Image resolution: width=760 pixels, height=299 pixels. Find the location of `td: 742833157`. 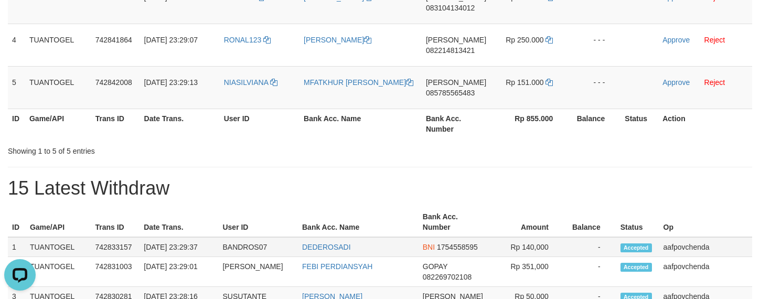

td: 742833157 is located at coordinates (115, 247).